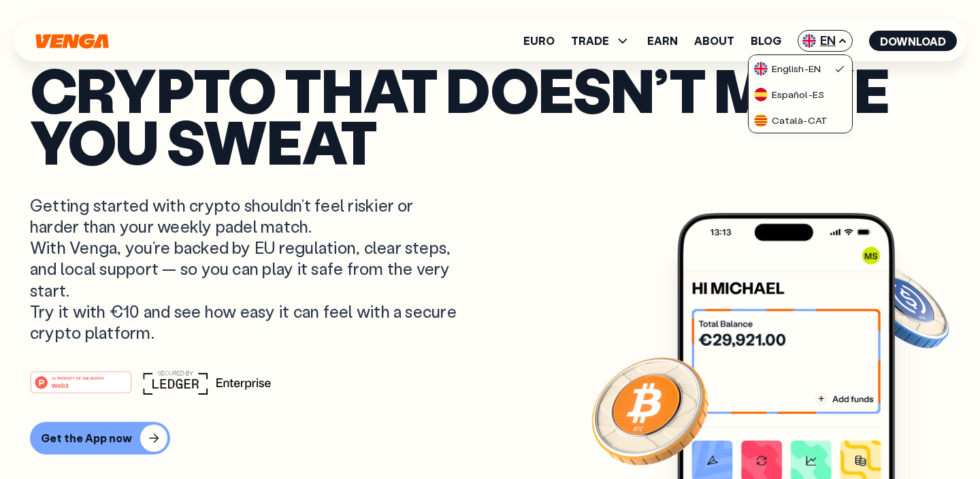 This screenshot has width=980, height=479. Describe the element at coordinates (801, 68) in the screenshot. I see `a: flag-ukEnglish-EN` at that location.